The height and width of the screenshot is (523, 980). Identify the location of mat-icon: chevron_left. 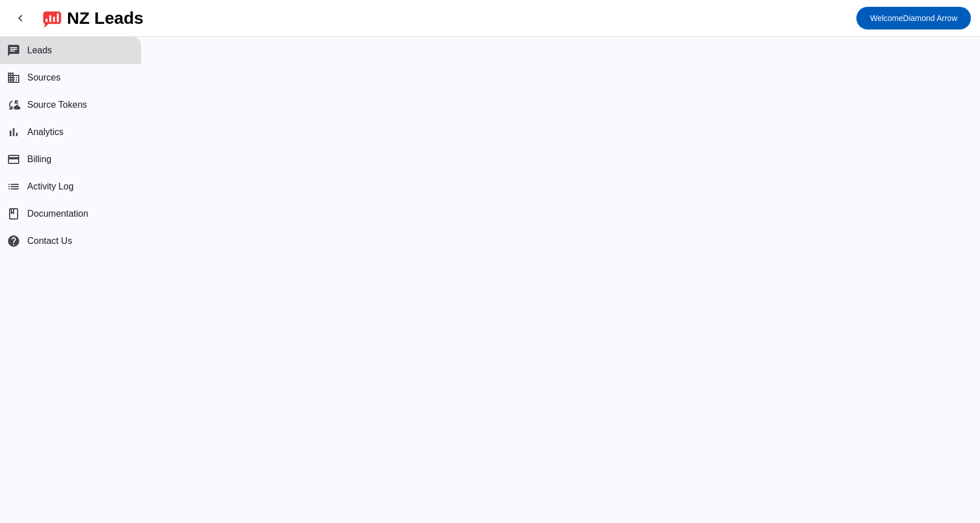
(20, 18).